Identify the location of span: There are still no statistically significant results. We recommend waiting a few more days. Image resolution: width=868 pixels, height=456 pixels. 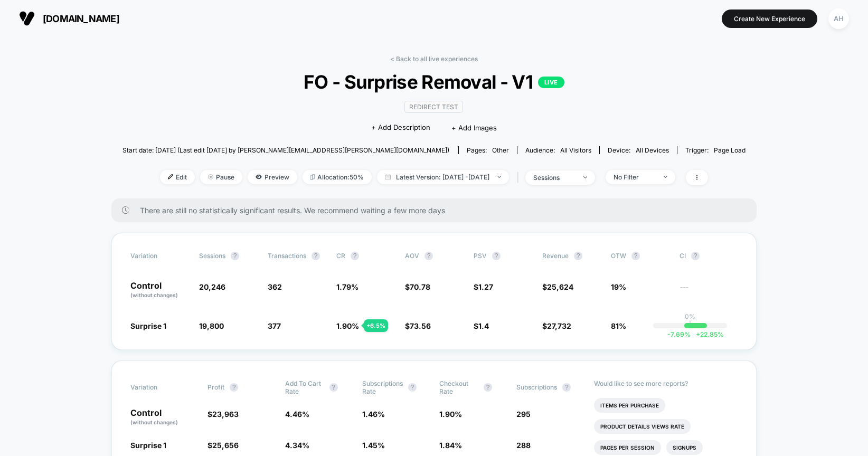
(438, 210).